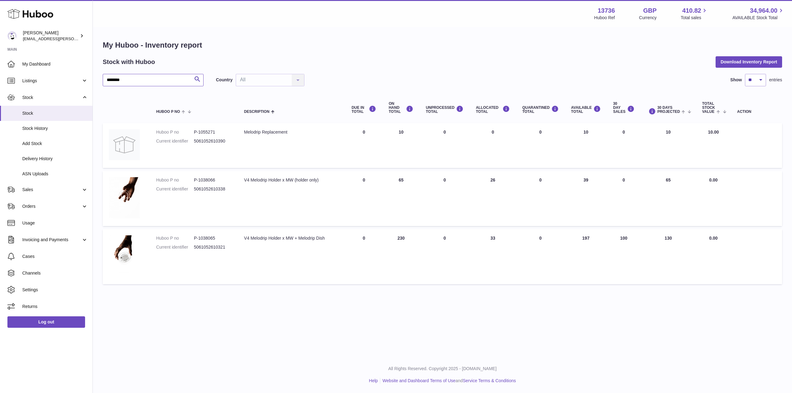  I want to click on div: Action, so click(757, 112).